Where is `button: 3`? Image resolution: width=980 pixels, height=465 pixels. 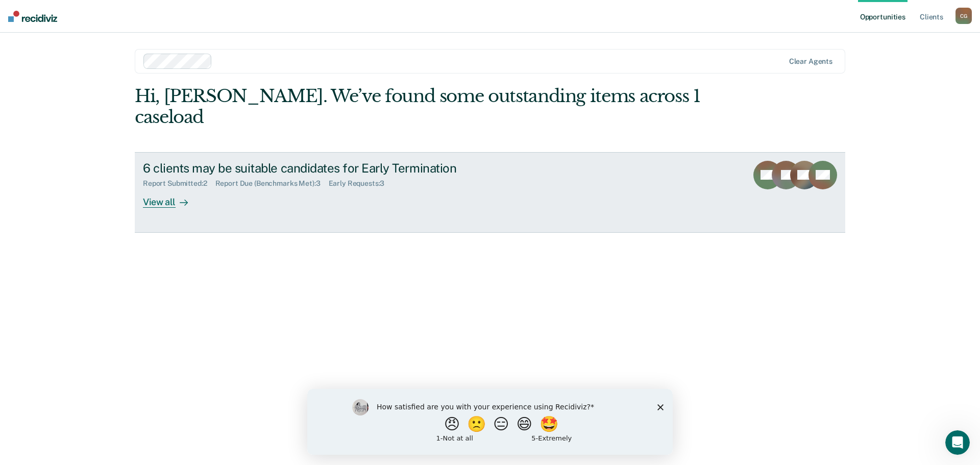 button: 3 is located at coordinates (195, 35).